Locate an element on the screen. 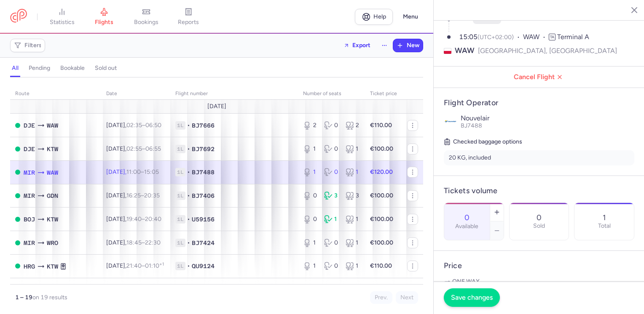 Image resolution: width=644 pixels, height=314 pixels. h4: Tickets volume is located at coordinates (539, 191).